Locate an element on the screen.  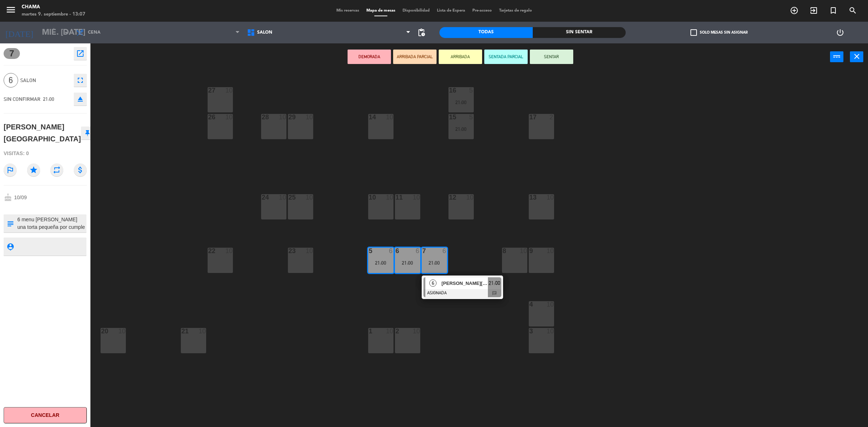
i: power_input is located at coordinates (837, 56).